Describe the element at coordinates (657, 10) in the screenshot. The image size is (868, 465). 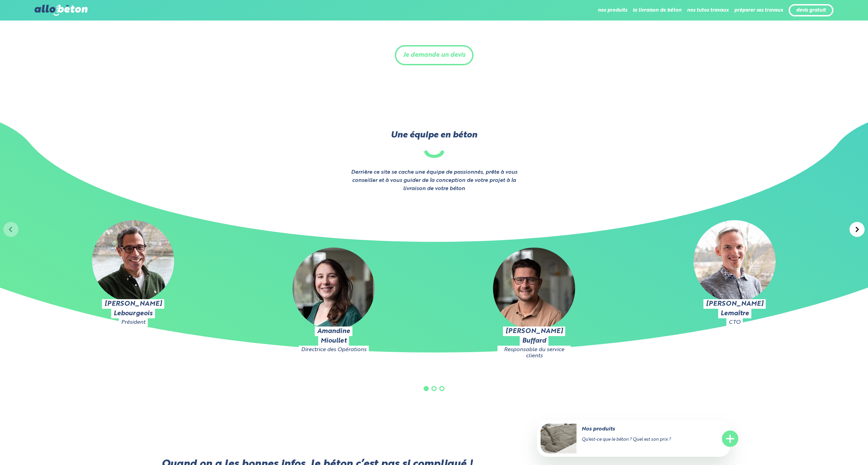
I see `li: la livraison de béton` at that location.